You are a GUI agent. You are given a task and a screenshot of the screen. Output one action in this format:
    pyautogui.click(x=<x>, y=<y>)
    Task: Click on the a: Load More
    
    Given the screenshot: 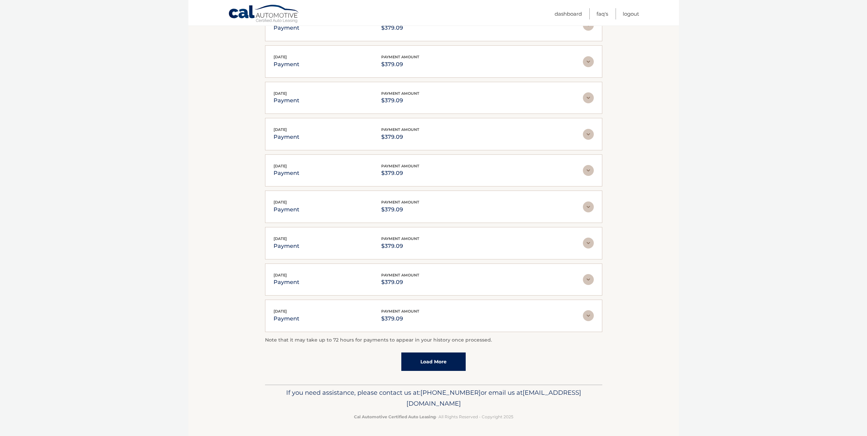 What is the action you would take?
    pyautogui.click(x=433, y=361)
    